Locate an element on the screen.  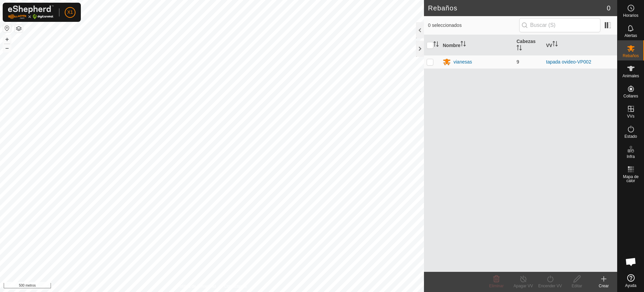
font: Animales is located at coordinates (630, 76).